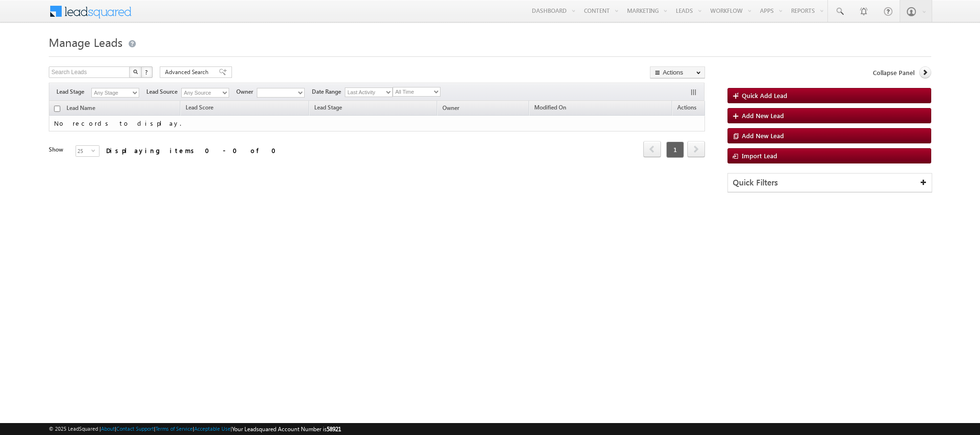 This screenshot has width=980, height=435. I want to click on a: Lead Name, so click(81, 109).